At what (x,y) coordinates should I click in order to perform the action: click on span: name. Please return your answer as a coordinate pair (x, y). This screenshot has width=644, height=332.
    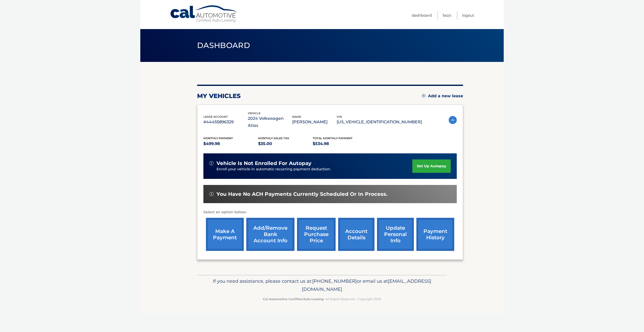
    Looking at the image, I should click on (297, 117).